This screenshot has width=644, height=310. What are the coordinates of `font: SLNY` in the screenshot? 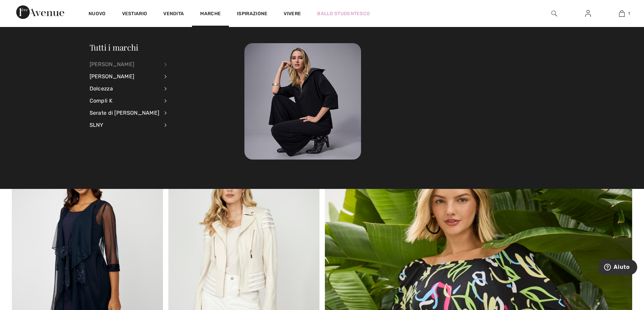 It's located at (96, 125).